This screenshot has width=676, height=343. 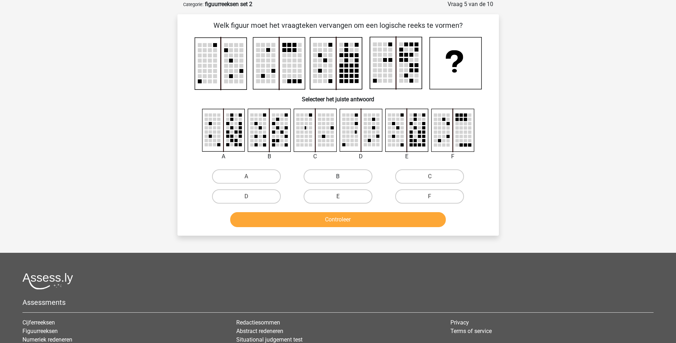 What do you see at coordinates (429, 176) in the screenshot?
I see `label: C` at bounding box center [429, 176].